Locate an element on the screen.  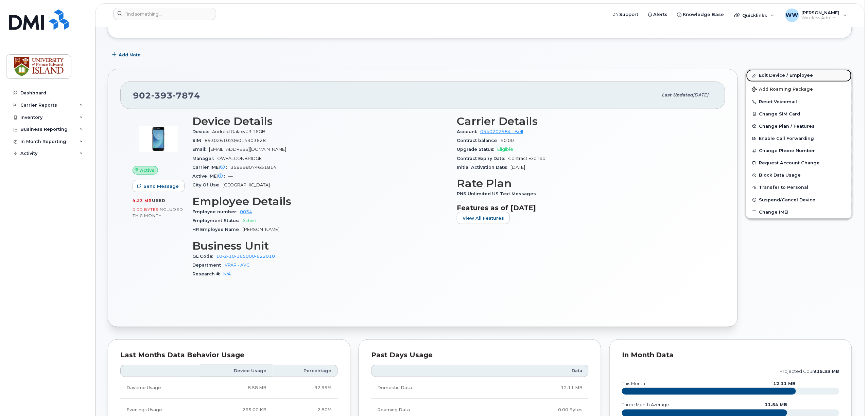
span: 358998074651814 is located at coordinates (253, 167).